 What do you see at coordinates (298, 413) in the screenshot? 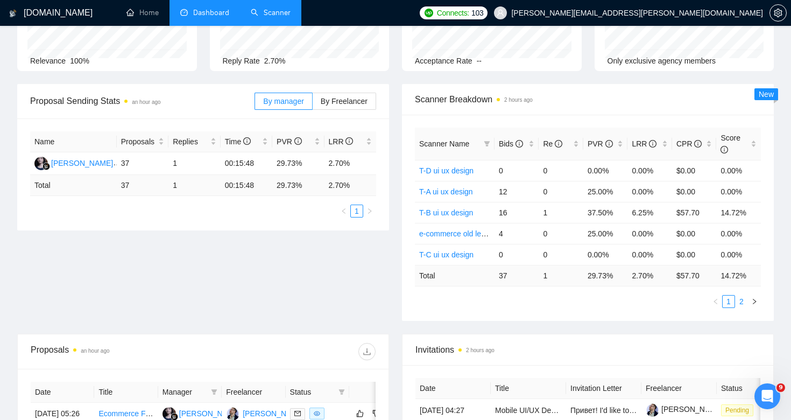
I see `span: mail` at bounding box center [298, 413].